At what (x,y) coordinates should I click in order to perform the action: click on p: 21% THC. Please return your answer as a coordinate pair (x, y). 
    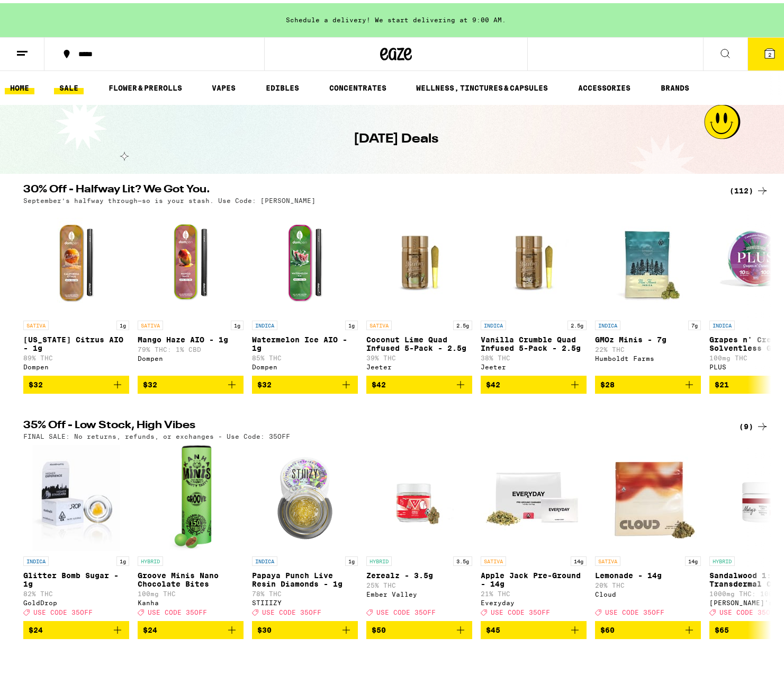
    Looking at the image, I should click on (534, 590).